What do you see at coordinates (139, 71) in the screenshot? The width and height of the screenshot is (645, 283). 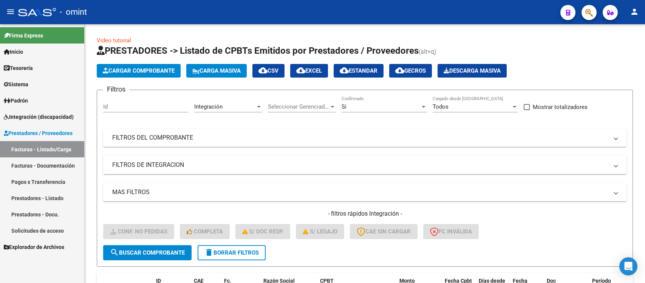 I see `span: Cargar Comprobante` at bounding box center [139, 71].